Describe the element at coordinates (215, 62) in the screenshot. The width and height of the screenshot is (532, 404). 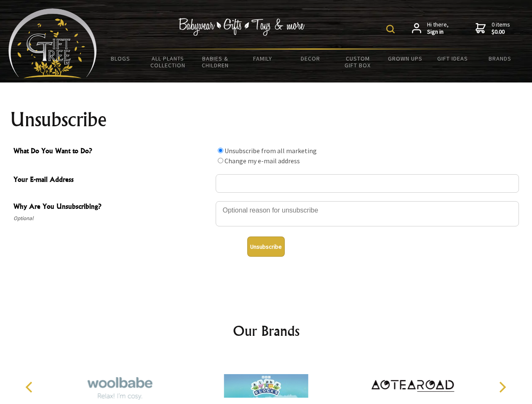
I see `a: Babies & Children` at that location.